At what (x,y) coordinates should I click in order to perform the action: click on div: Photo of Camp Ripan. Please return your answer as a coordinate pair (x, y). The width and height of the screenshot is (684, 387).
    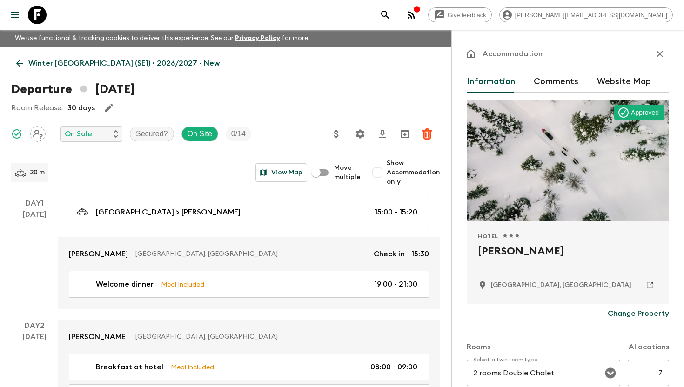
    Looking at the image, I should click on (567, 161).